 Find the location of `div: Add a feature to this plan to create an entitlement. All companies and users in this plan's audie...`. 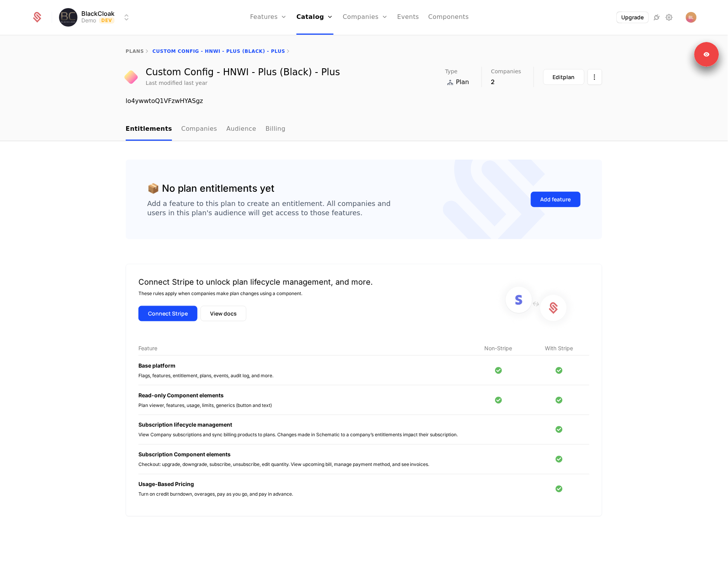

div: Add a feature to this plan to create an entitlement. All companies and users in this plan's audie... is located at coordinates (269, 208).